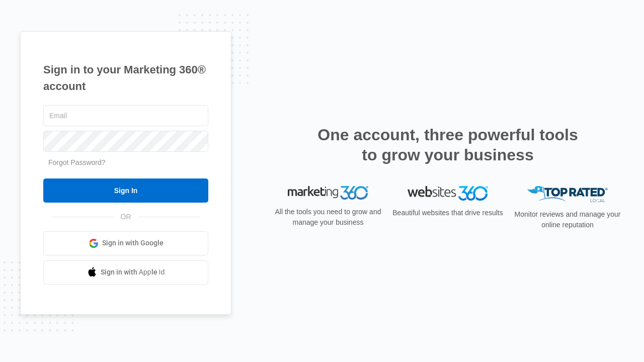 Image resolution: width=644 pixels, height=362 pixels. What do you see at coordinates (77, 163) in the screenshot?
I see `a: Forgot Password?` at bounding box center [77, 163].